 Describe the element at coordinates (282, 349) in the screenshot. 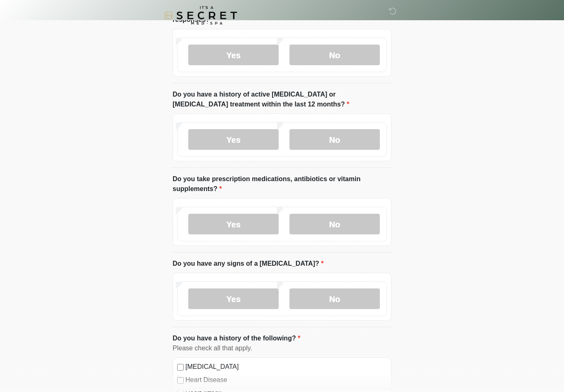

I see `div: Please check all that apply.` at that location.